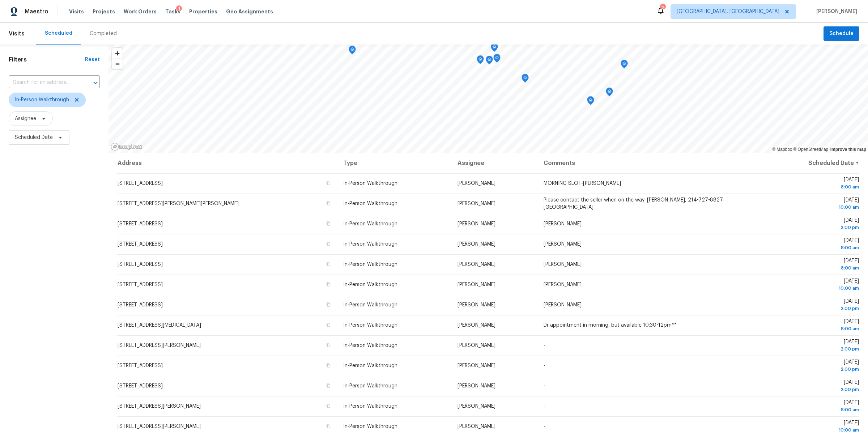  What do you see at coordinates (249, 11) in the screenshot?
I see `span: Geo Assignments` at bounding box center [249, 11].